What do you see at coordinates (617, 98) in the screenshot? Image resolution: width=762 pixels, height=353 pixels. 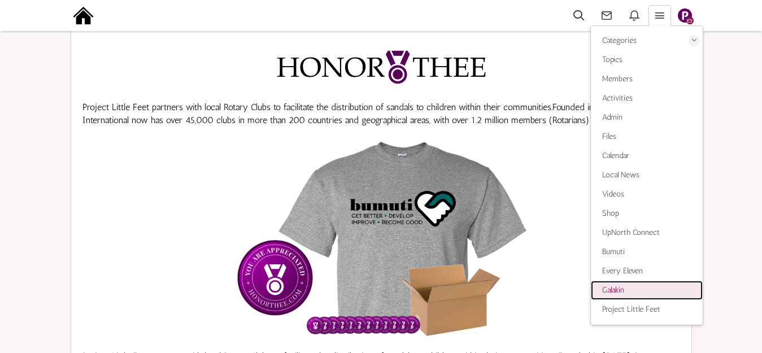 I see `span: Activities` at bounding box center [617, 98].